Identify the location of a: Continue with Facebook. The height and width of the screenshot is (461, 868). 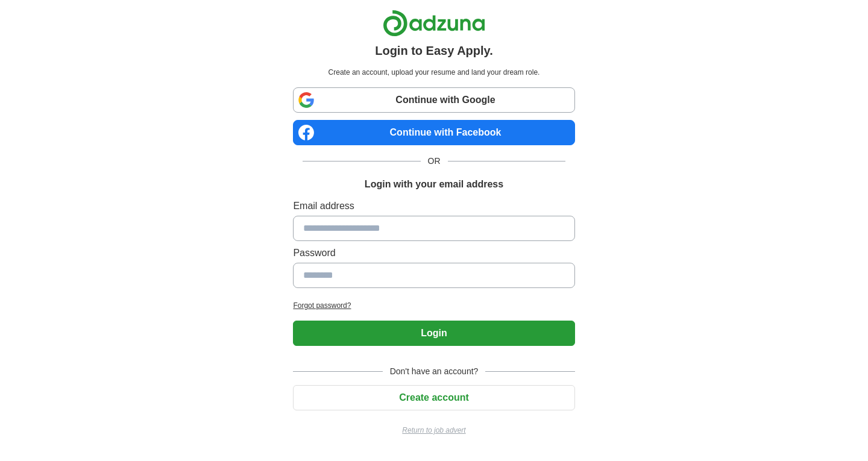
(433, 132).